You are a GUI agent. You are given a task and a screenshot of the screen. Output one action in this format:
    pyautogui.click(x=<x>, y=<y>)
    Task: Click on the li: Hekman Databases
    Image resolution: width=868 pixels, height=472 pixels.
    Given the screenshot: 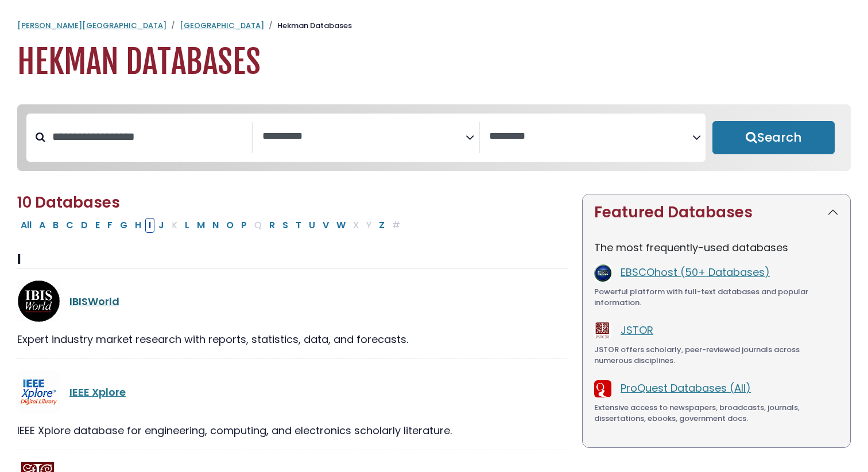 What is the action you would take?
    pyautogui.click(x=308, y=26)
    